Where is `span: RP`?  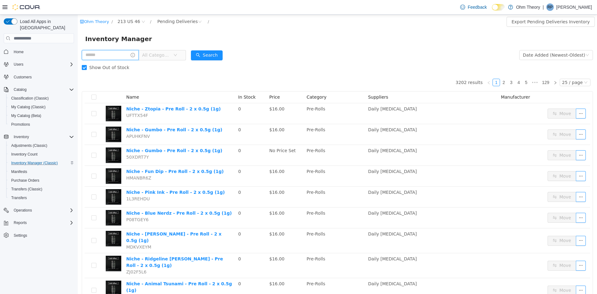
span: RP is located at coordinates (550, 7).